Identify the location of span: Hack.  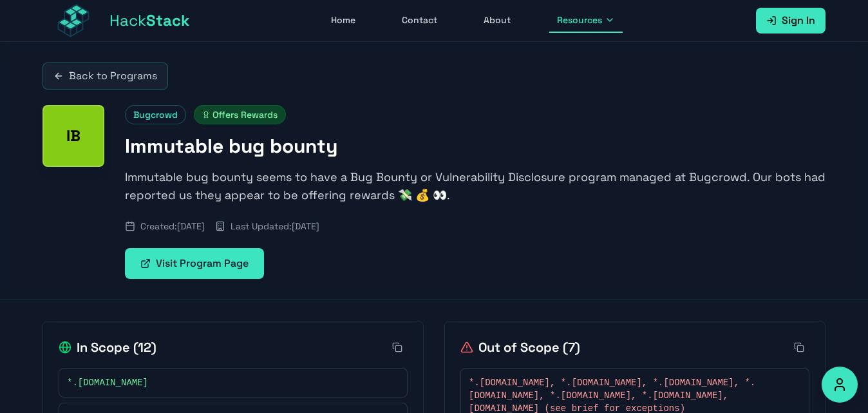
(150, 21).